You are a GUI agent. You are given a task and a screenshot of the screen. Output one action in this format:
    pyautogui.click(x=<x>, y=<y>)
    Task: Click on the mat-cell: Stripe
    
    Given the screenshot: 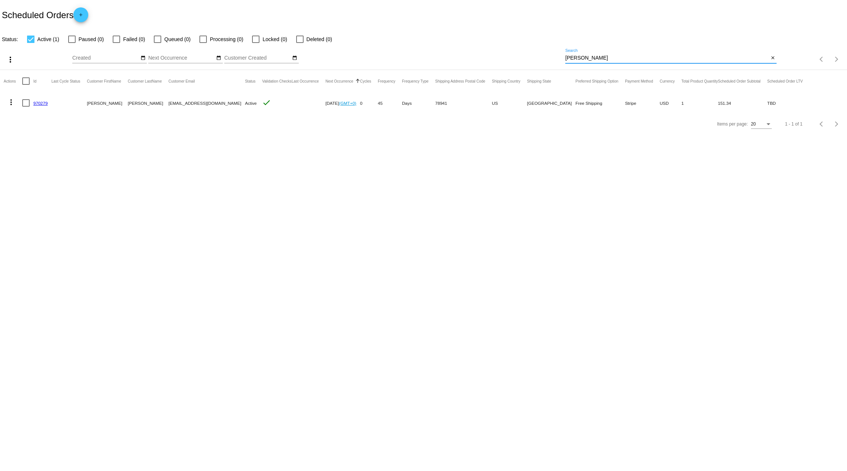 What is the action you would take?
    pyautogui.click(x=642, y=103)
    